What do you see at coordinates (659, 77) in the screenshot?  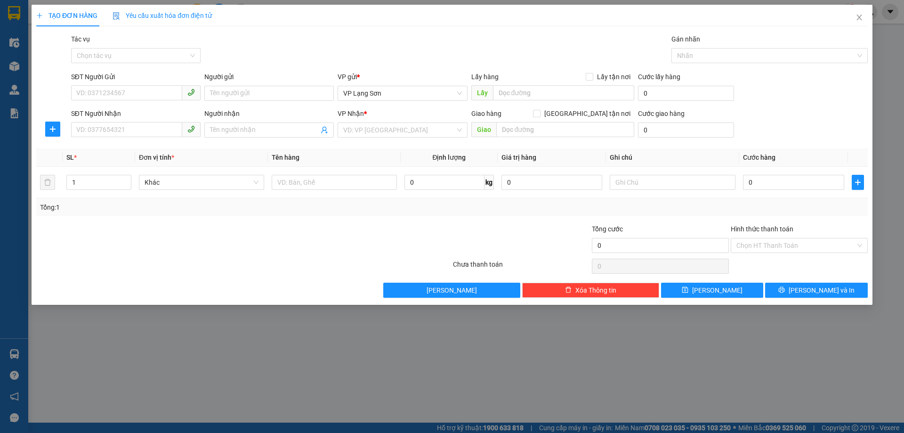 I see `label: Cước lấy hàng` at bounding box center [659, 77].